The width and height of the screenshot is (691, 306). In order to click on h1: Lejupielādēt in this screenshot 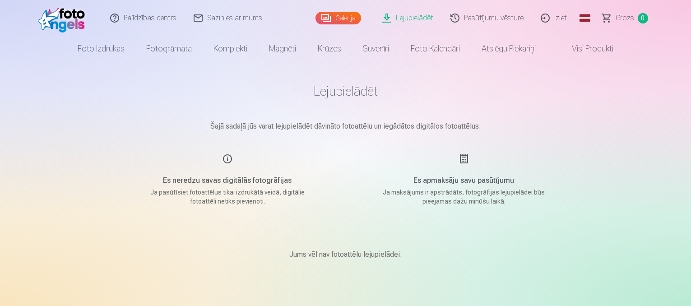, I will do `click(346, 91)`.